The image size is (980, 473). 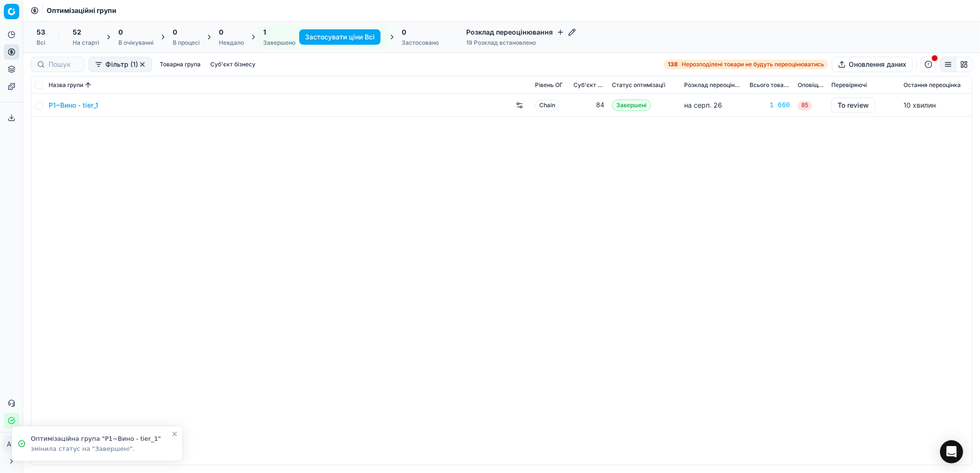 What do you see at coordinates (589, 85) in the screenshot?
I see `span: Суб'єкт бізнесу` at bounding box center [589, 85].